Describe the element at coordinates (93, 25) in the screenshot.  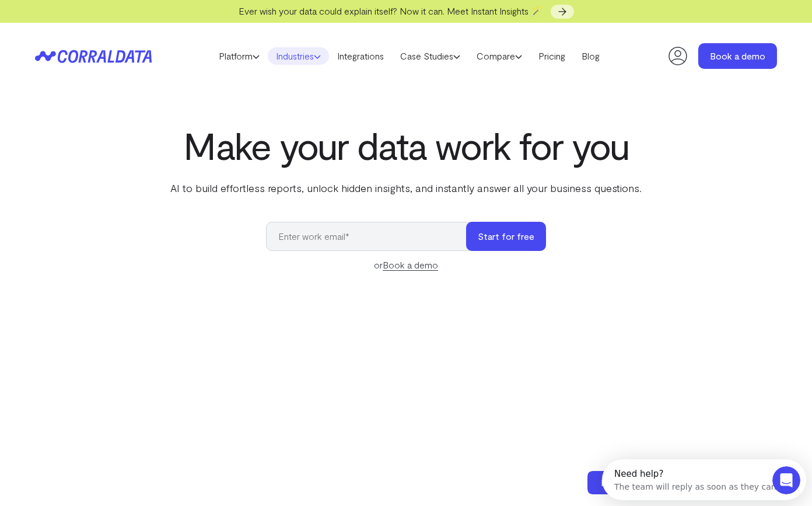
I see `div: The team will reply as soon as they can` at that location.